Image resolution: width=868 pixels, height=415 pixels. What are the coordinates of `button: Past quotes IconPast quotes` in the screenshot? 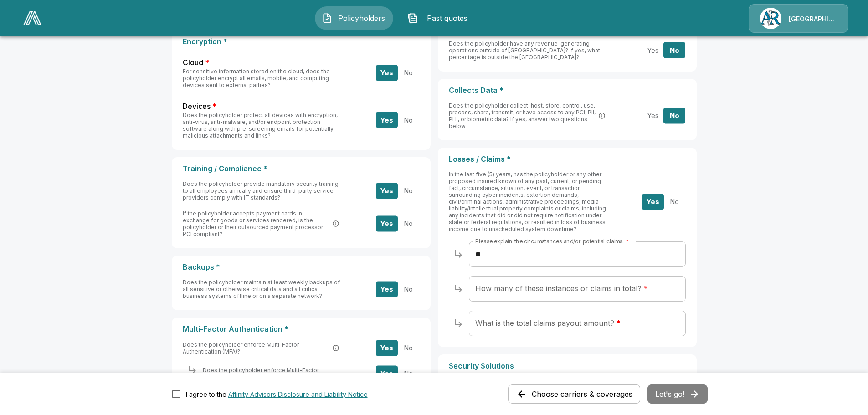 It's located at (440, 19).